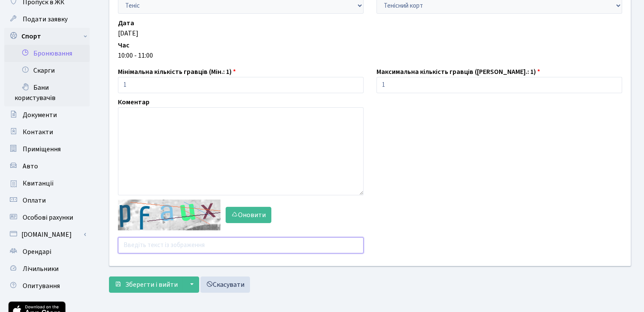 The image size is (644, 312). Describe the element at coordinates (30, 166) in the screenshot. I see `span: Авто` at that location.